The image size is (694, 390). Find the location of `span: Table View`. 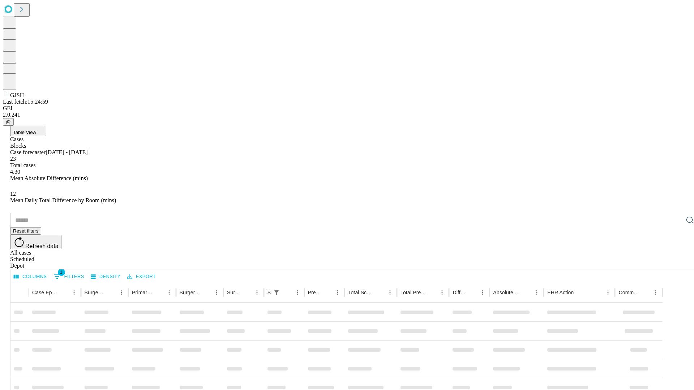

span: Table View is located at coordinates (25, 132).